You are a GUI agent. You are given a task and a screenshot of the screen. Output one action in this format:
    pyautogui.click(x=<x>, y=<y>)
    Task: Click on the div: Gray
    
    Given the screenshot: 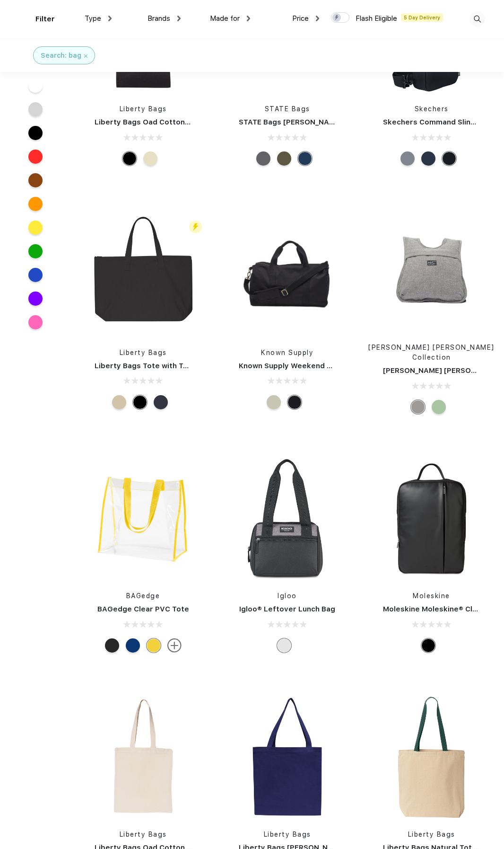 What is the action you would take?
    pyautogui.click(x=418, y=407)
    